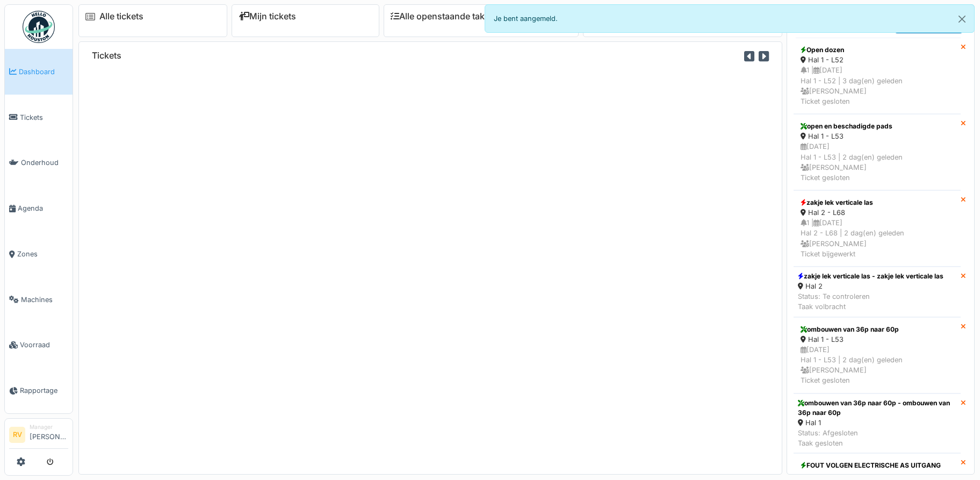 This screenshot has height=480, width=980. What do you see at coordinates (49, 426) in the screenshot?
I see `div: Manager` at bounding box center [49, 426].